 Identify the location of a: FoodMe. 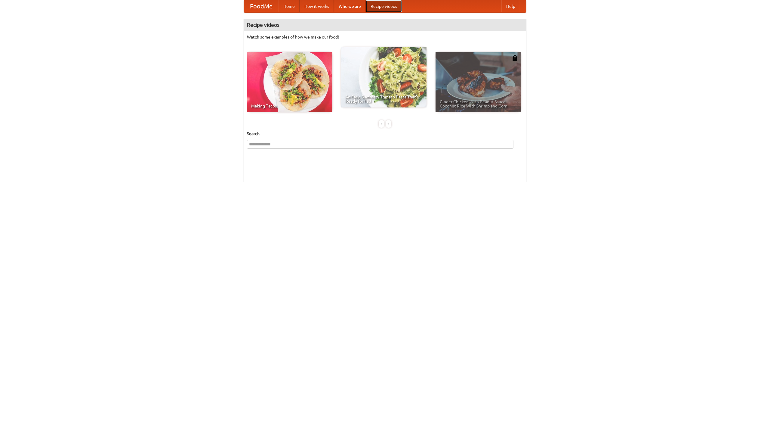
(261, 6).